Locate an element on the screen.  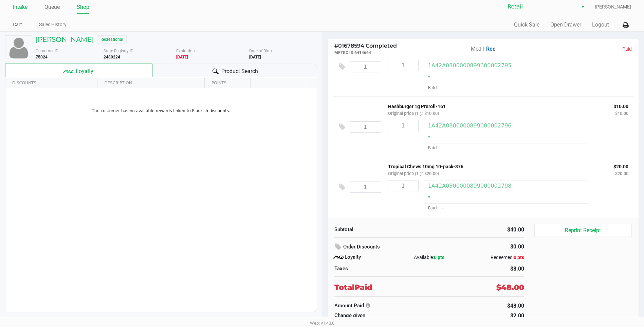
div: Amount Paid is located at coordinates (396, 305).